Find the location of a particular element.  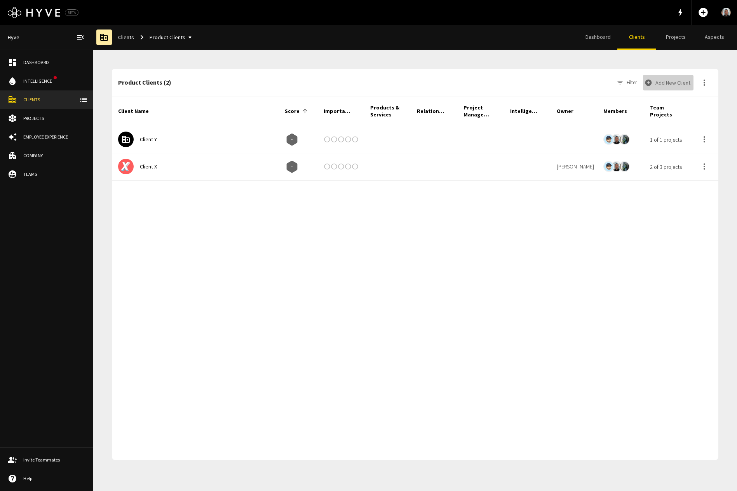

a: Aspects is located at coordinates (714, 37).